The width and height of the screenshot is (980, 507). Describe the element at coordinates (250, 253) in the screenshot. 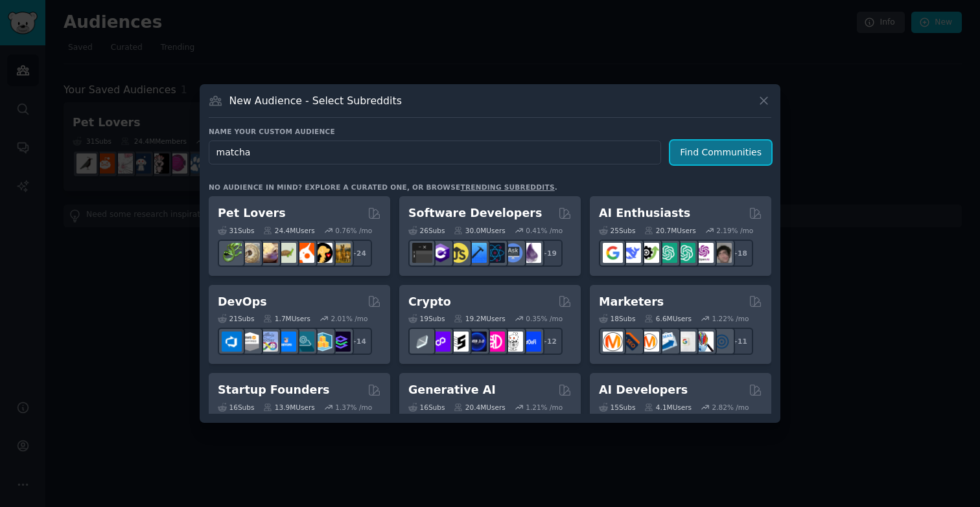

I see `img: ballpython` at that location.